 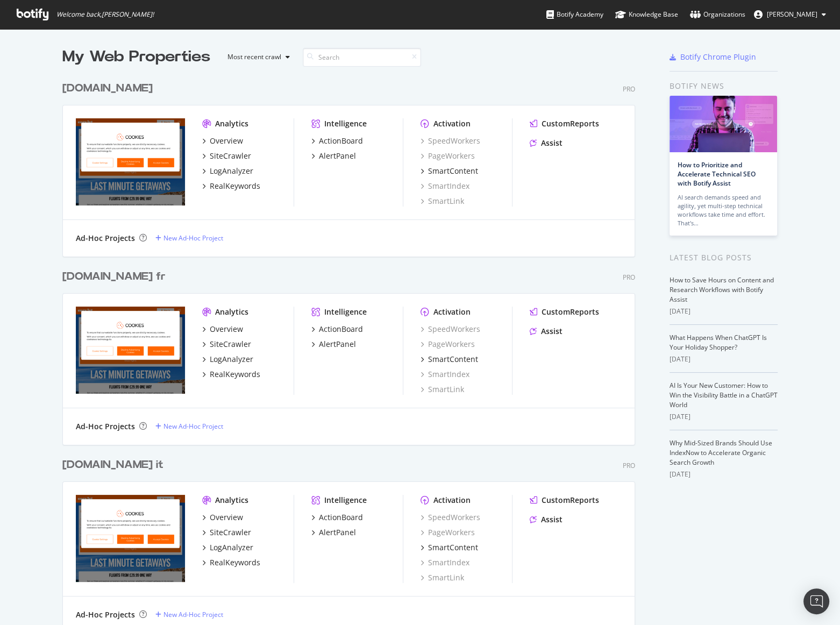 I want to click on div: AlertPanel, so click(x=337, y=532).